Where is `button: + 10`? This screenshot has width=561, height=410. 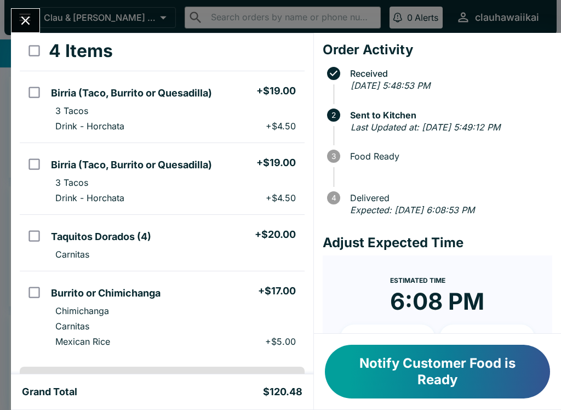 button: + 10 is located at coordinates (388, 338).